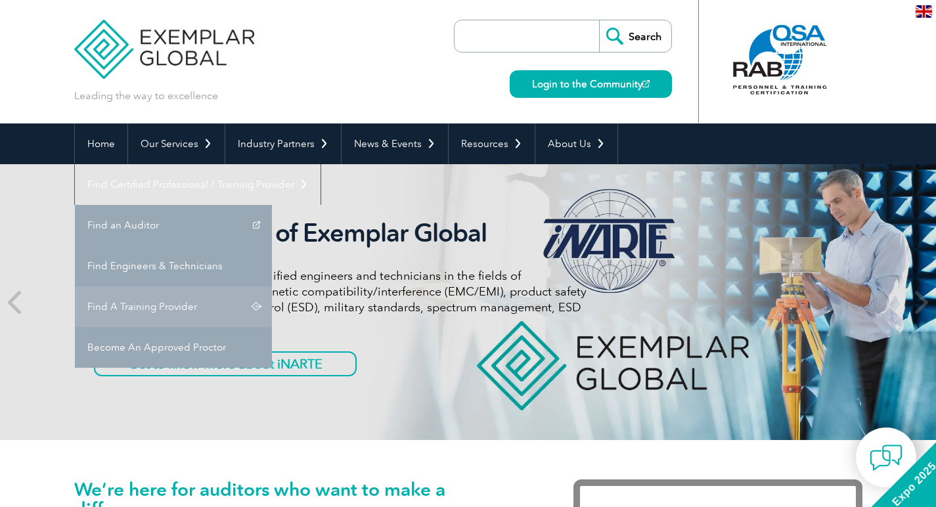  What do you see at coordinates (340, 233) in the screenshot?
I see `h2: iNARTE is a Part of Exemplar Global` at bounding box center [340, 233].